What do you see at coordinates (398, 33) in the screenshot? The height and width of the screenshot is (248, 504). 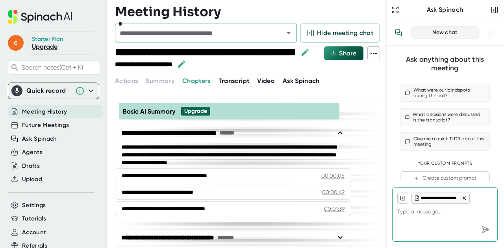 I see `button: View conversation history` at bounding box center [398, 33].